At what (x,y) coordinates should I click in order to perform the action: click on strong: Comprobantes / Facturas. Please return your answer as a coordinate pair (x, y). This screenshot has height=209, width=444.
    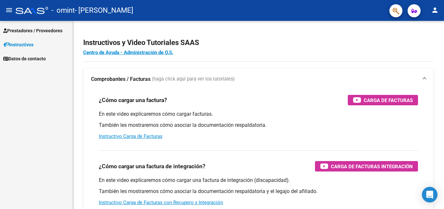
    Looking at the image, I should click on (121, 79).